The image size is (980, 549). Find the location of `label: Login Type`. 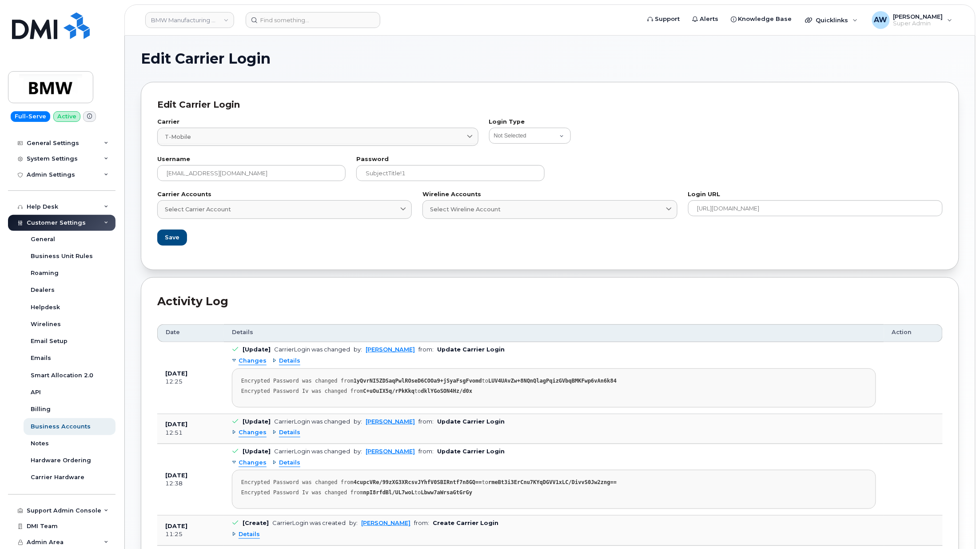

label: Login Type is located at coordinates (716, 122).